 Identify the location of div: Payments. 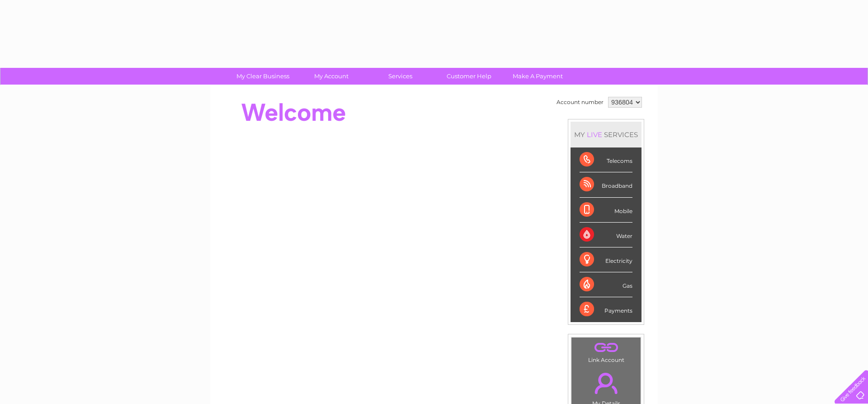
(605, 310).